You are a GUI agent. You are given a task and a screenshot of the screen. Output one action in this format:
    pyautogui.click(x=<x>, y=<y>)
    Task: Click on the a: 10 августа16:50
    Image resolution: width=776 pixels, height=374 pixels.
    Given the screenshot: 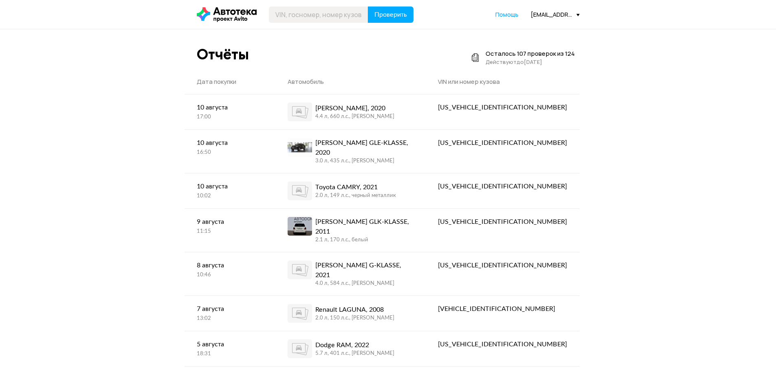 What is the action you would take?
    pyautogui.click(x=230, y=147)
    